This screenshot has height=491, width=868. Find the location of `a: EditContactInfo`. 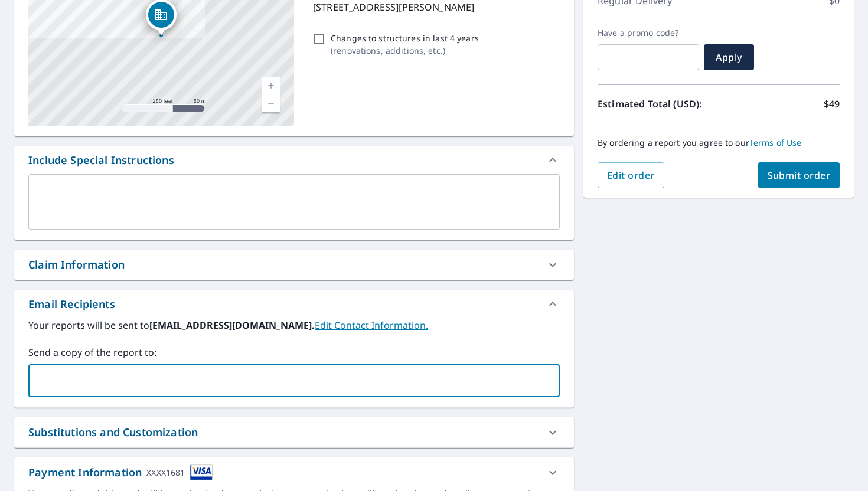

a: EditContactInfo is located at coordinates (371, 325).